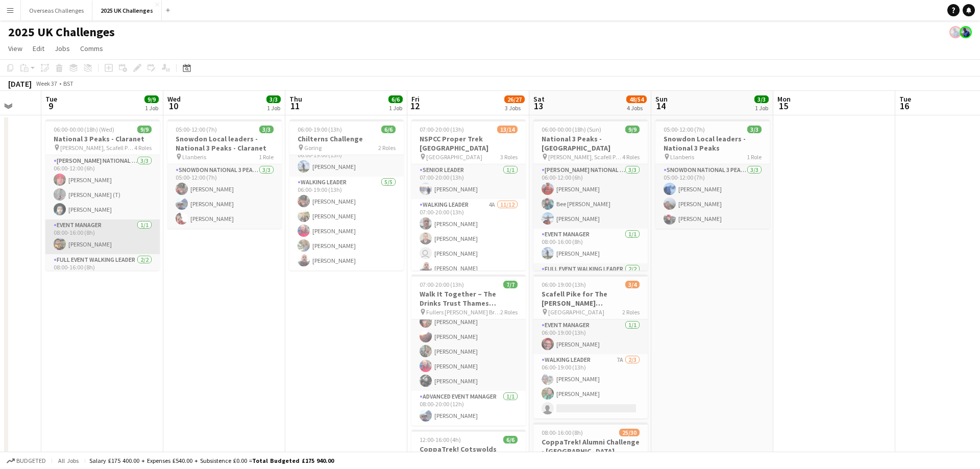 The image size is (980, 469). Describe the element at coordinates (63, 49) in the screenshot. I see `a: Jobs` at that location.